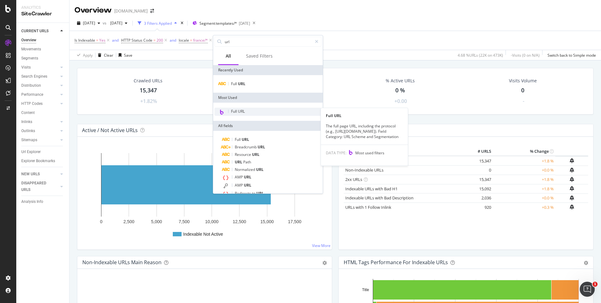  I want to click on div: CURRENT URLS, so click(35, 31).